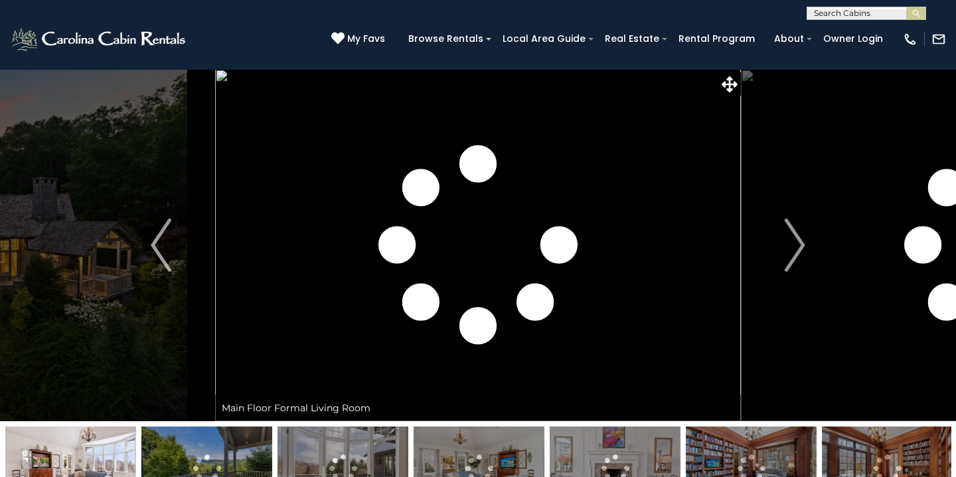 This screenshot has height=477, width=956. I want to click on button: Next, so click(795, 245).